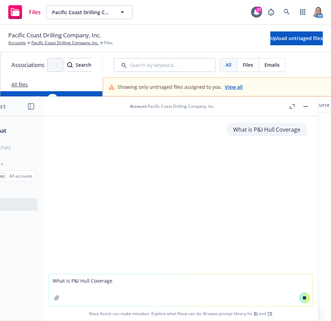 The width and height of the screenshot is (331, 321). What do you see at coordinates (79, 65) in the screenshot?
I see `div: Search` at bounding box center [79, 65].